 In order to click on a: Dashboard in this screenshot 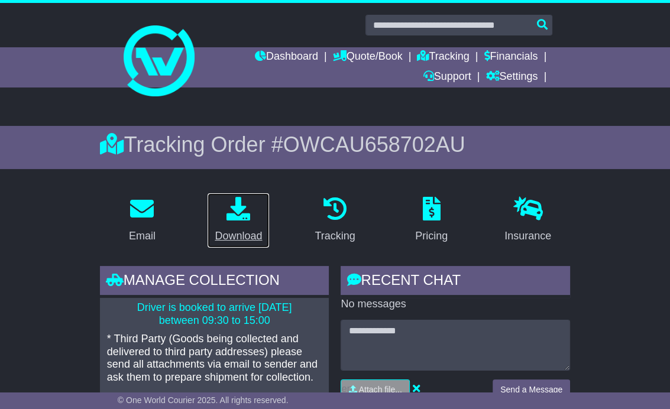, I will do `click(286, 57)`.